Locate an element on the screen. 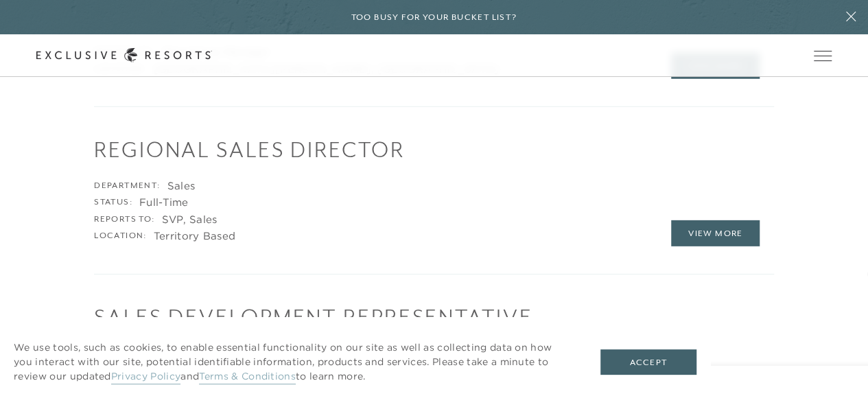 The width and height of the screenshot is (868, 407). a: Privacy Policy is located at coordinates (146, 377).